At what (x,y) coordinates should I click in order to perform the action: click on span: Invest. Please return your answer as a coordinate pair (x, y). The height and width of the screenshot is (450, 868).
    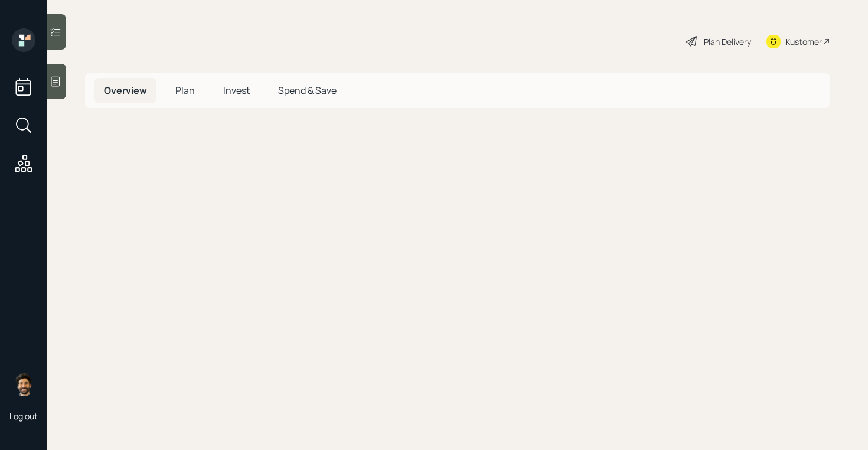
    Looking at the image, I should click on (236, 90).